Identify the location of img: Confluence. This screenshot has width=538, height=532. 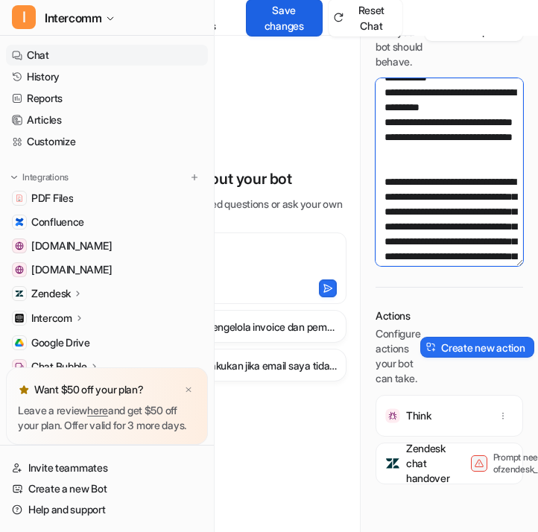
(19, 222).